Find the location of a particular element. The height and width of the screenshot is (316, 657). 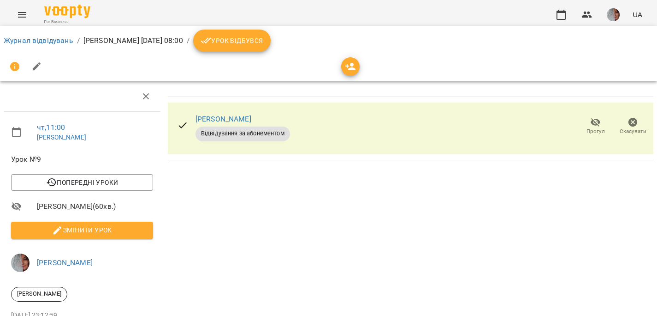

button: Урок відбувся is located at coordinates (232, 41).